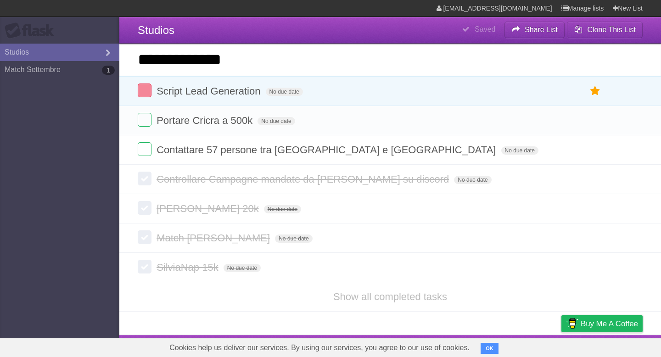 The width and height of the screenshot is (661, 357). What do you see at coordinates (485, 29) in the screenshot?
I see `b: Saved` at bounding box center [485, 29].